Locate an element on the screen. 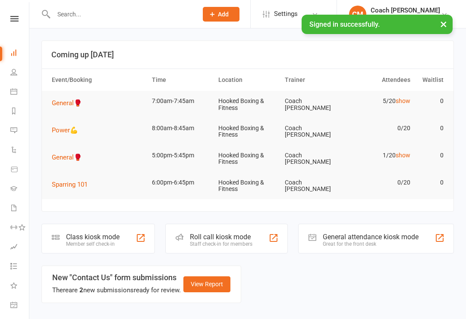 The image size is (466, 319). div: General attendance kiosk mode is located at coordinates (371, 237).